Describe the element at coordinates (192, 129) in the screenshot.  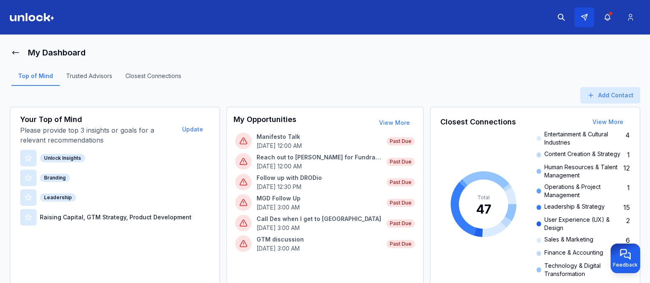
I see `button: Update` at that location.